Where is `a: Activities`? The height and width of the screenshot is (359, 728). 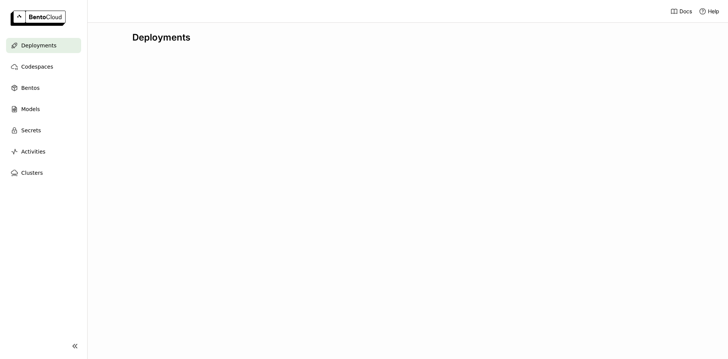
a: Activities is located at coordinates (44, 152).